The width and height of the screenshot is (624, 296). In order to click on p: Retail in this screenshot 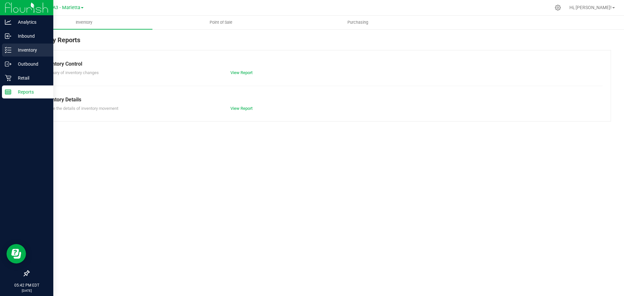, I will do `click(31, 78)`.